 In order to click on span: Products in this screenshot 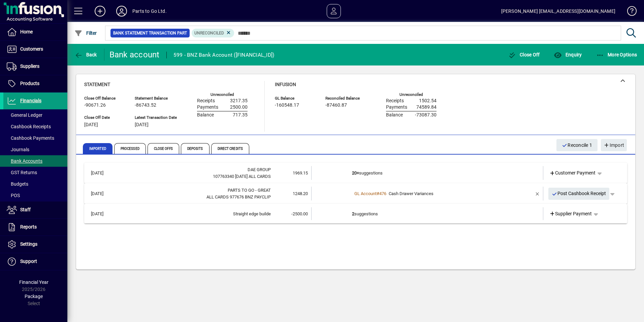, I will do `click(30, 83)`.